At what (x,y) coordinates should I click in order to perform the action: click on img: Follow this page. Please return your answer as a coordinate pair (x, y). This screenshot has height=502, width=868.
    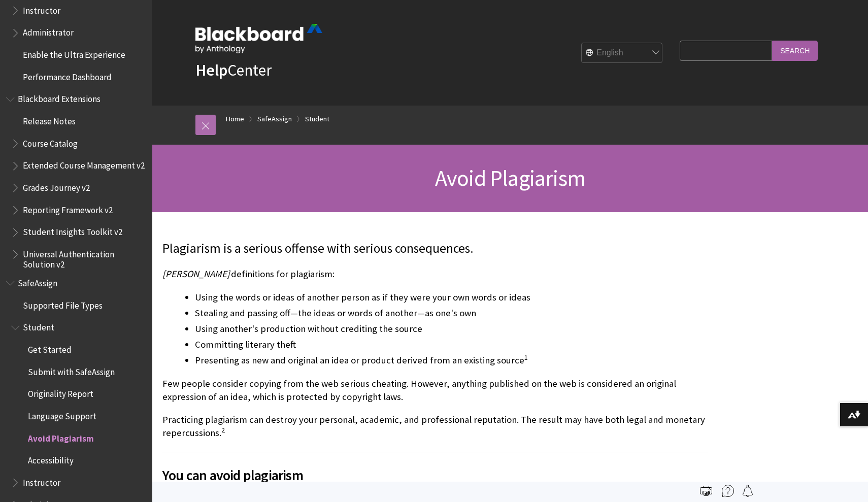
    Looking at the image, I should click on (748, 491).